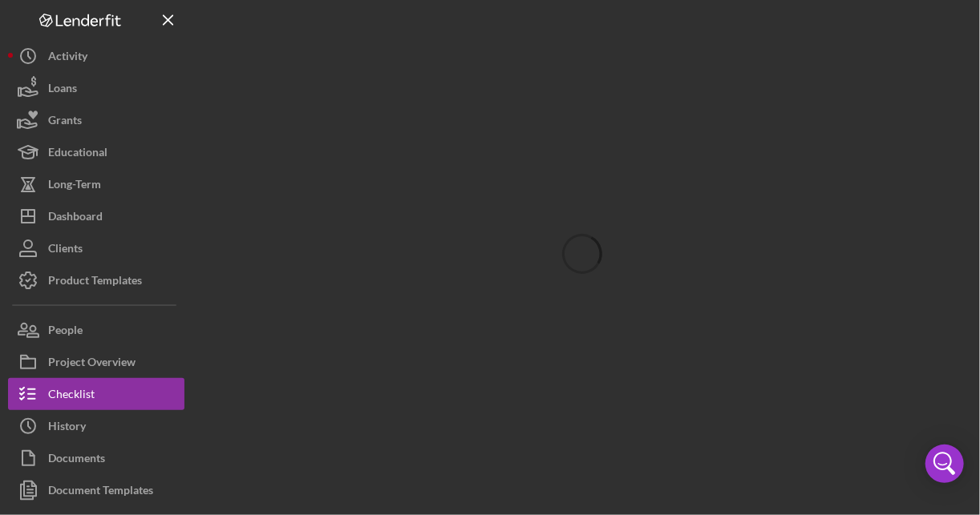  Describe the element at coordinates (65, 250) in the screenshot. I see `div: Clients` at that location.